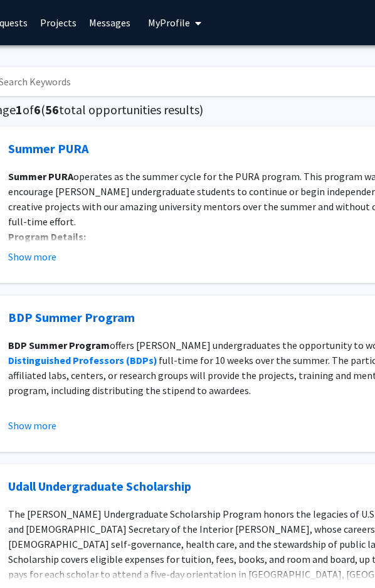 The image size is (375, 588). What do you see at coordinates (59, 345) in the screenshot?
I see `strong: BDP Summer Program` at bounding box center [59, 345].